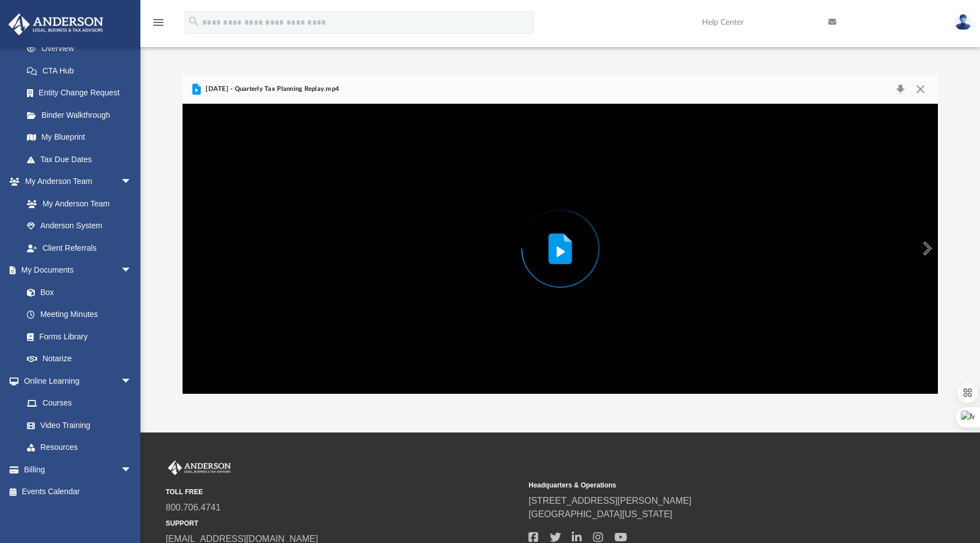 The image size is (980, 543). What do you see at coordinates (706, 485) in the screenshot?
I see `small: Headquarters & Operations` at bounding box center [706, 485].